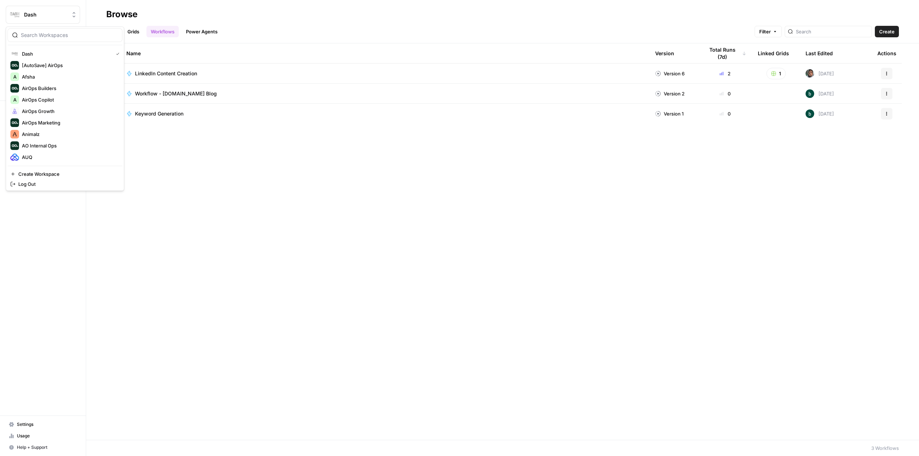  Describe the element at coordinates (885, 449) in the screenshot. I see `div: 3 Workflows` at that location.